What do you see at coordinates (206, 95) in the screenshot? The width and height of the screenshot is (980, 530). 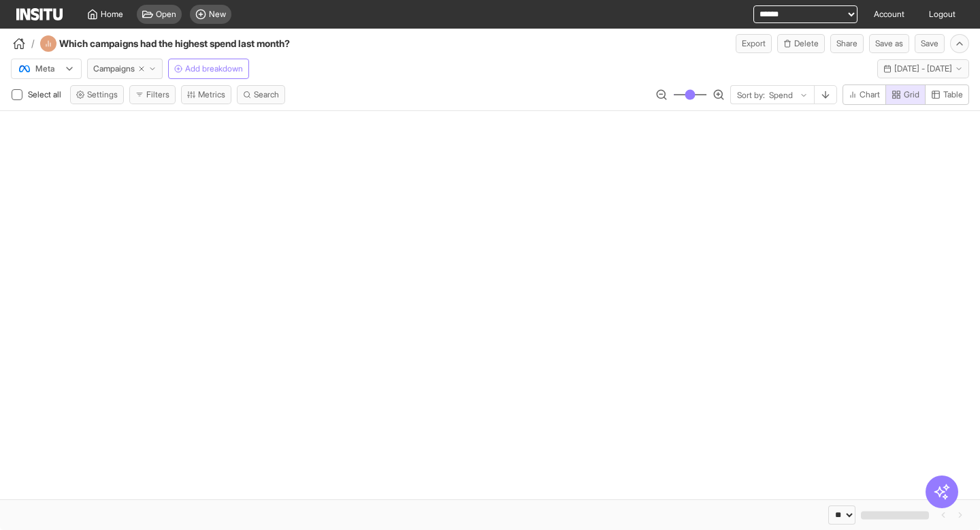 I see `button: Metrics` at bounding box center [206, 95].